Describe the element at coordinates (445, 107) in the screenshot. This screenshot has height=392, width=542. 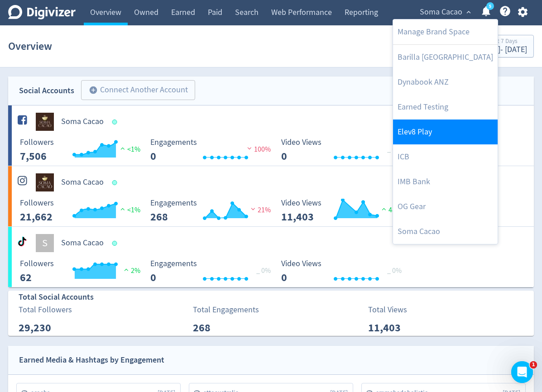
I see `a: Earned Testing` at that location.